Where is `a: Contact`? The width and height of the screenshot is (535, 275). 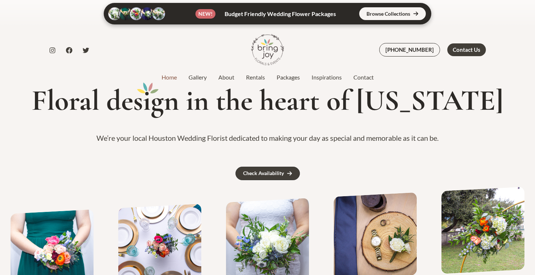
a: Contact is located at coordinates (364, 77).